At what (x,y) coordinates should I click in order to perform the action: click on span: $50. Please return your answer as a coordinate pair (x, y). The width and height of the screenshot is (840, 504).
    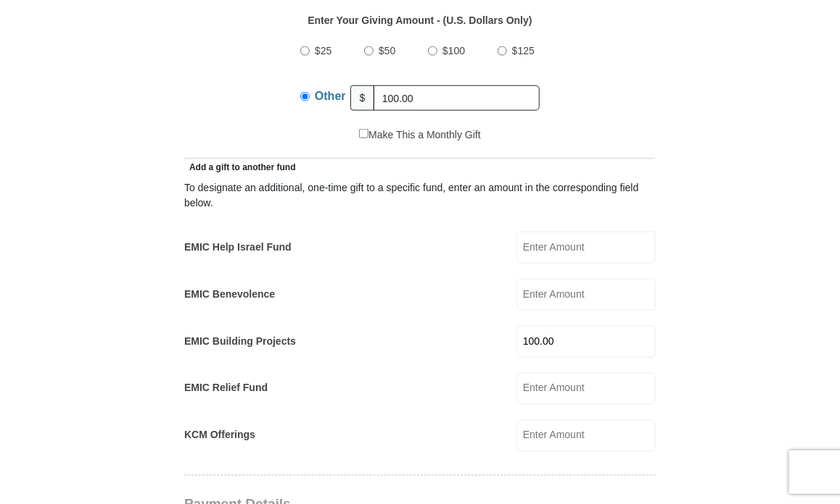
    Looking at the image, I should click on (387, 51).